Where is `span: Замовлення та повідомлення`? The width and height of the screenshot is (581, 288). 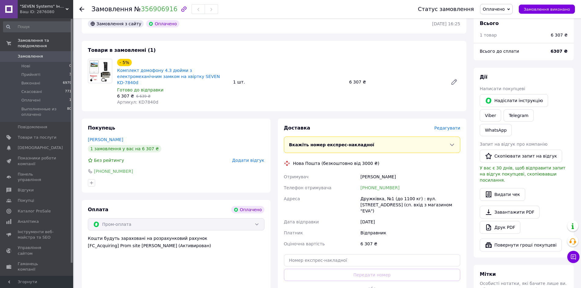 span: Замовлення та повідомлення is located at coordinates (45, 43).